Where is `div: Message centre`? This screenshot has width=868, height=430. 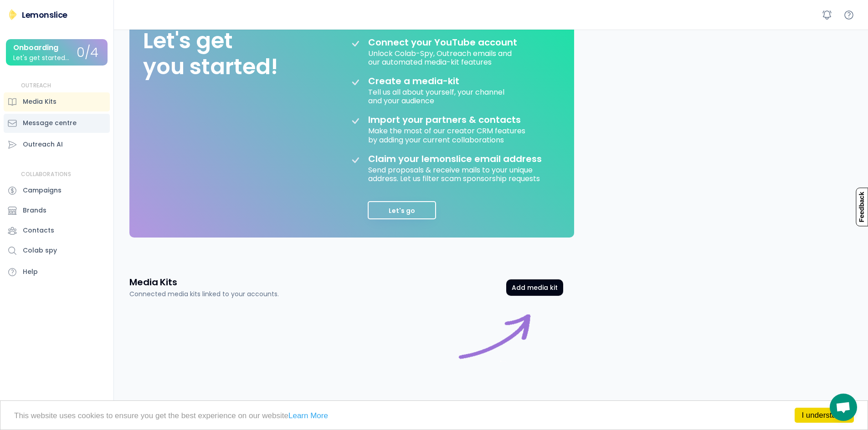
div: Message centre is located at coordinates (49, 123).